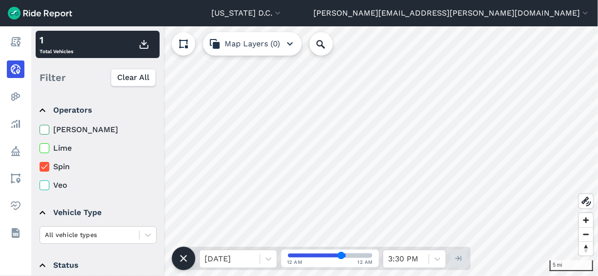 Image resolution: width=598 pixels, height=276 pixels. Describe the element at coordinates (133, 78) in the screenshot. I see `button: Clear All` at that location.